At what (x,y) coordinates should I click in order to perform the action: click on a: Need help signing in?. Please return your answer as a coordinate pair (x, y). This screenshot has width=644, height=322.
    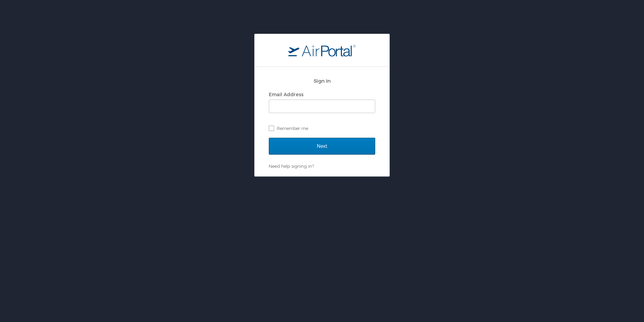
    Looking at the image, I should click on (291, 166).